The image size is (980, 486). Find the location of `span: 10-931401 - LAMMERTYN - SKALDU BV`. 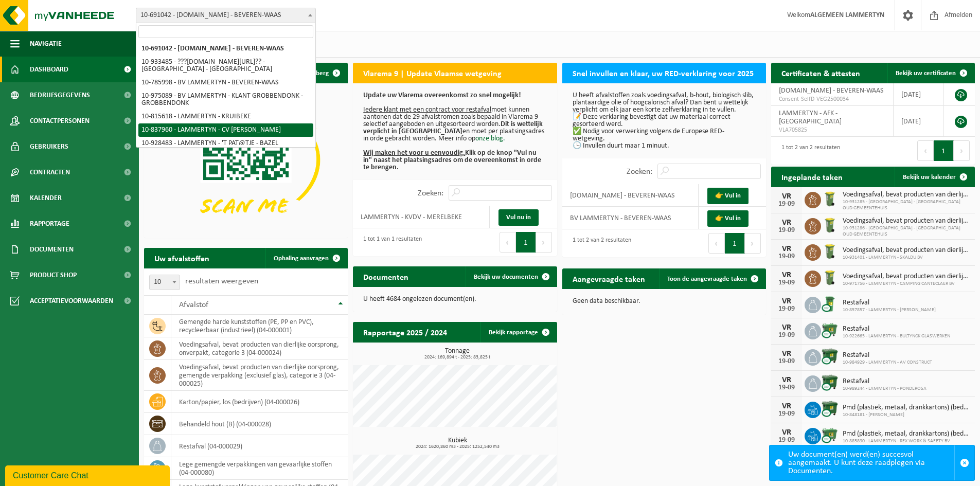

span: 10-931401 - LAMMERTYN - SKALDU BV is located at coordinates (905, 258).